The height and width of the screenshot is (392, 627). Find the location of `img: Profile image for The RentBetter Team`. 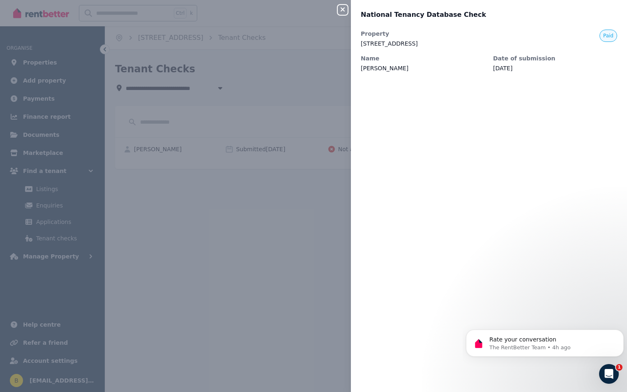

img: Profile image for The RentBetter Team is located at coordinates (16, 31).